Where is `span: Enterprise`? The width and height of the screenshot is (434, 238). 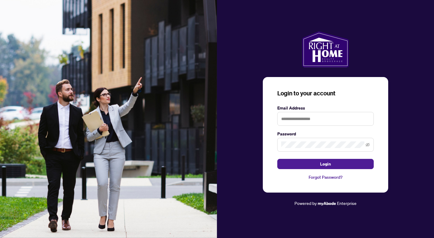
span: Enterprise is located at coordinates (347, 203).